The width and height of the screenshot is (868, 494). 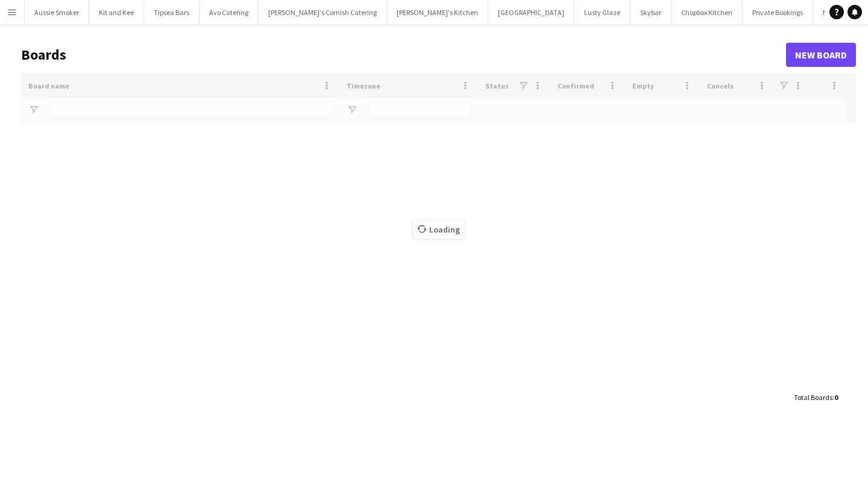 I want to click on button: Private Bookings, so click(x=778, y=12).